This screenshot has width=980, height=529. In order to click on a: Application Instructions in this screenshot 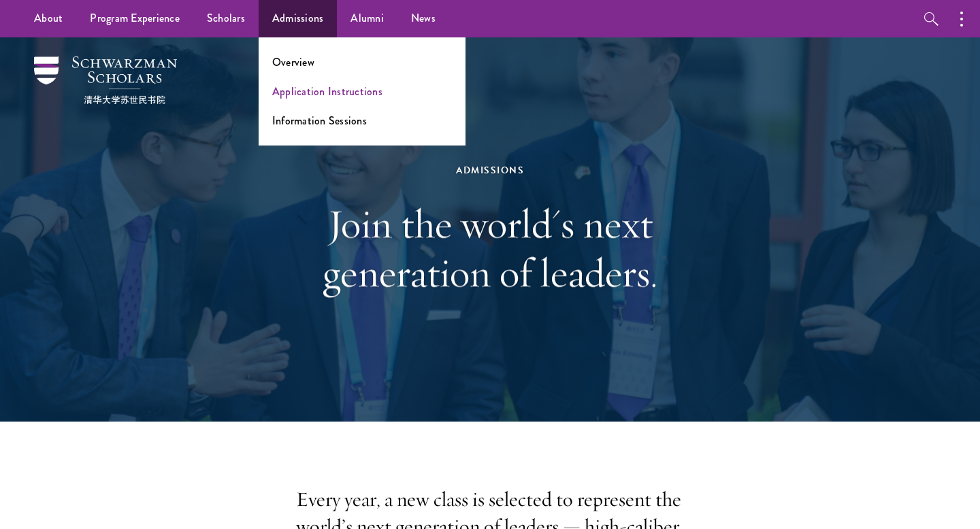, I will do `click(328, 91)`.